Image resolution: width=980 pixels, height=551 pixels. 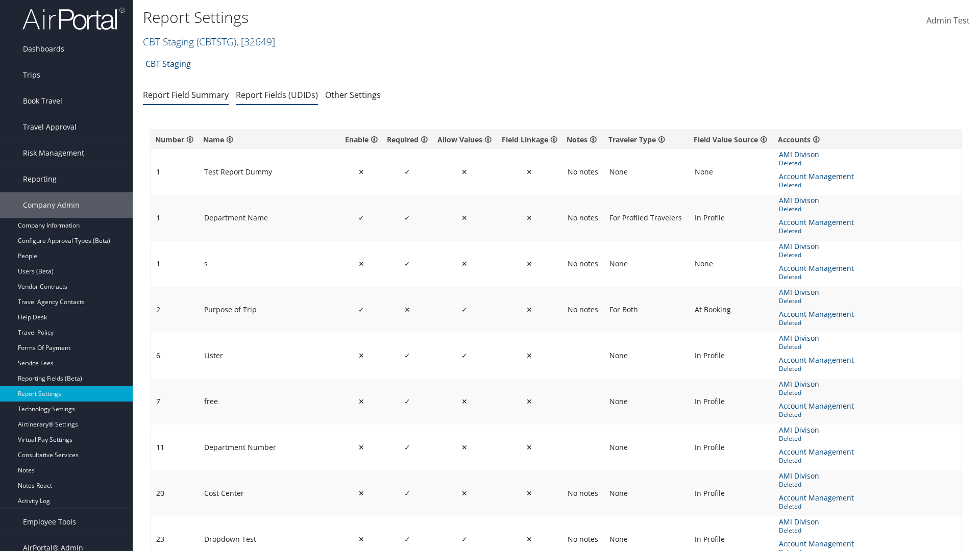 I want to click on span: Risk Management, so click(x=54, y=153).